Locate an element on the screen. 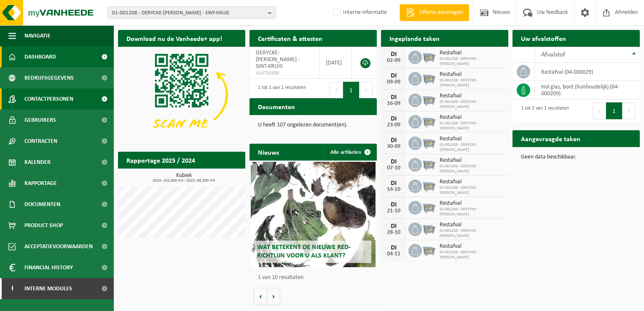 The height and width of the screenshot is (311, 644). span: Kalender is located at coordinates (37, 162).